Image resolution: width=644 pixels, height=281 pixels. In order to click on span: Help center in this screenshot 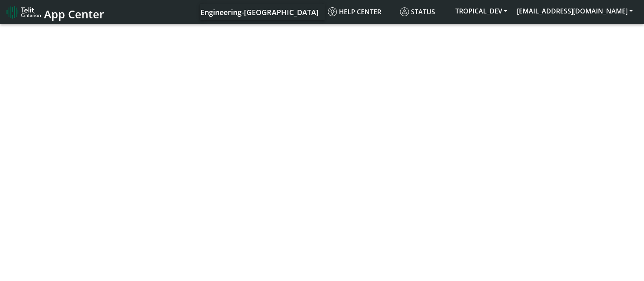, I will do `click(354, 12)`.